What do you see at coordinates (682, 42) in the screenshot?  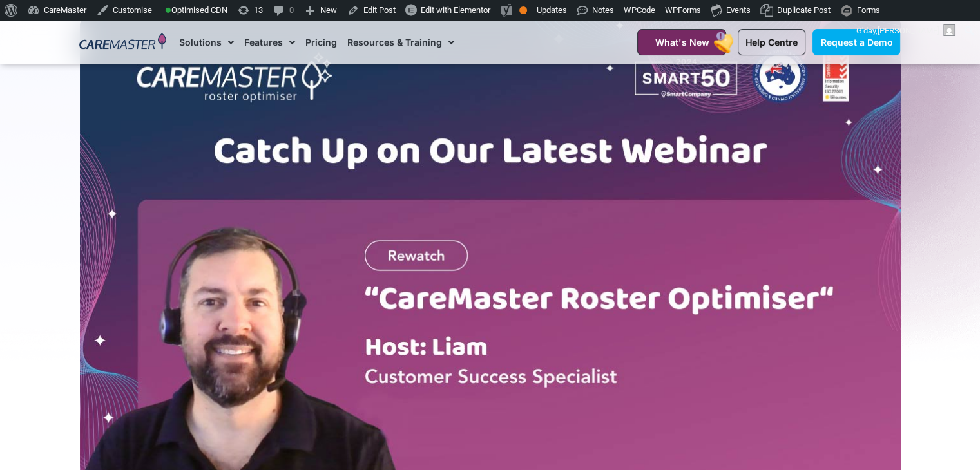 I see `a: What's New` at bounding box center [682, 42].